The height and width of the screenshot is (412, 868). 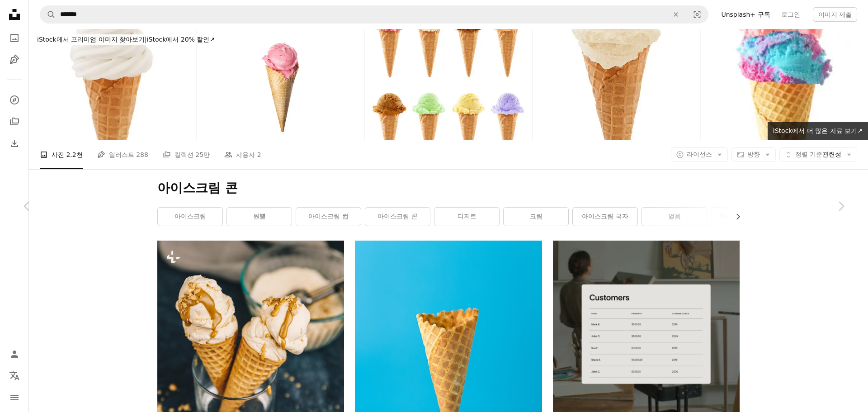 What do you see at coordinates (281, 85) in the screenshot?
I see `img: 딸기 핑크 아이스크림 와플 콘 흰색 배경 고립` at bounding box center [281, 85].